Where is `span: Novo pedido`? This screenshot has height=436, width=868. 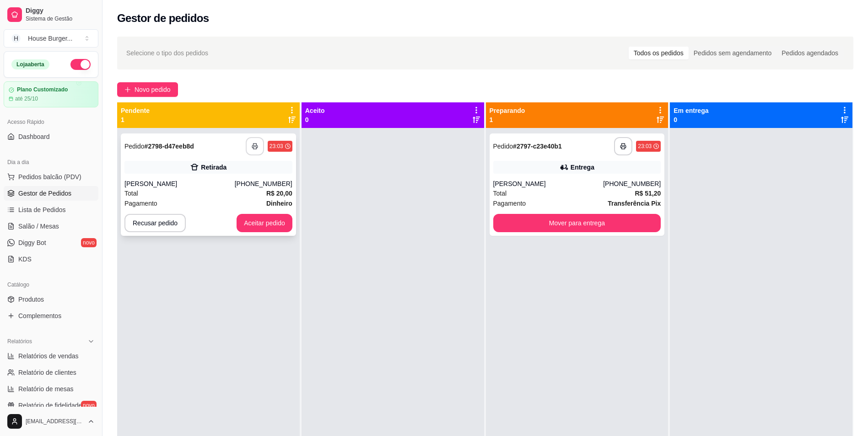 span: Novo pedido is located at coordinates (153, 90).